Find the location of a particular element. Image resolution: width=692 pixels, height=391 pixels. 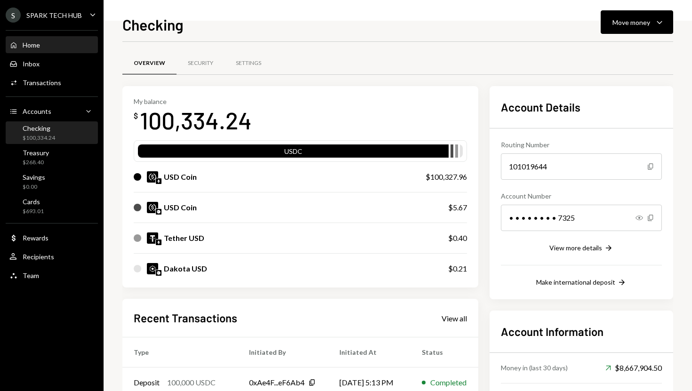

div: $100,327.96 is located at coordinates (446, 177).